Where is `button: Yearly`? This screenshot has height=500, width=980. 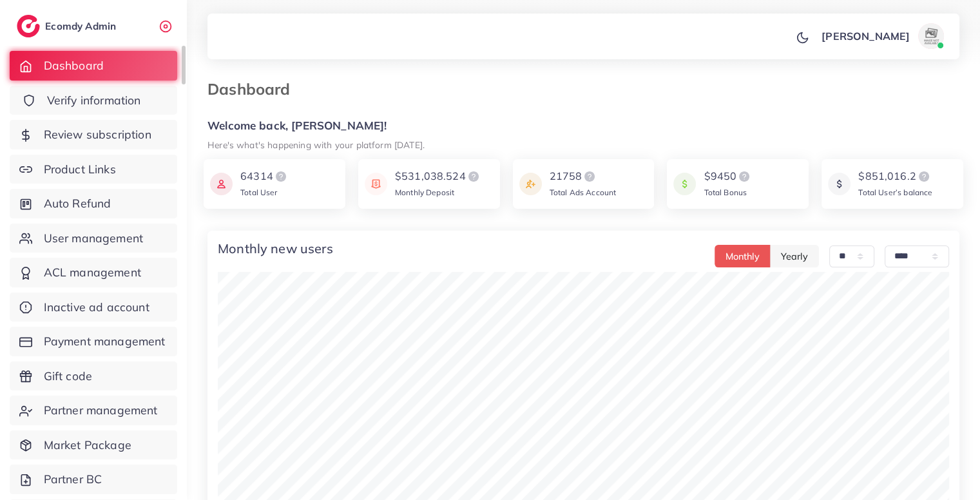 button: Yearly is located at coordinates (795, 256).